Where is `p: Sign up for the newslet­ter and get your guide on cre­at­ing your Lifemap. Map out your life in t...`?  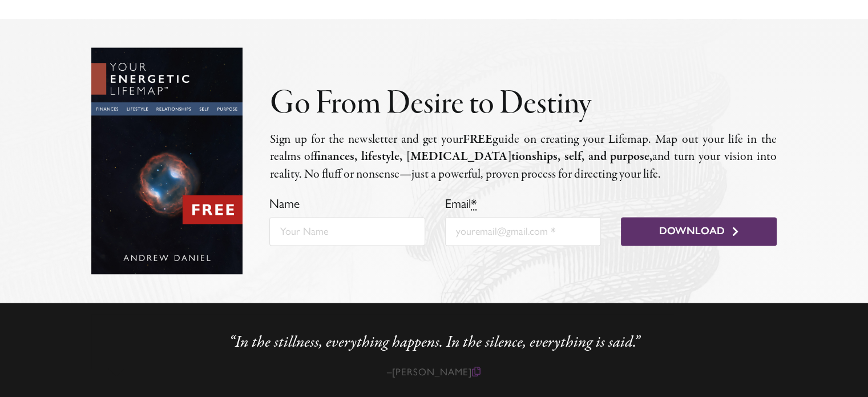
p: Sign up for the newslet­ter and get your guide on cre­at­ing your Lifemap. Map out your life in t... is located at coordinates (523, 157).